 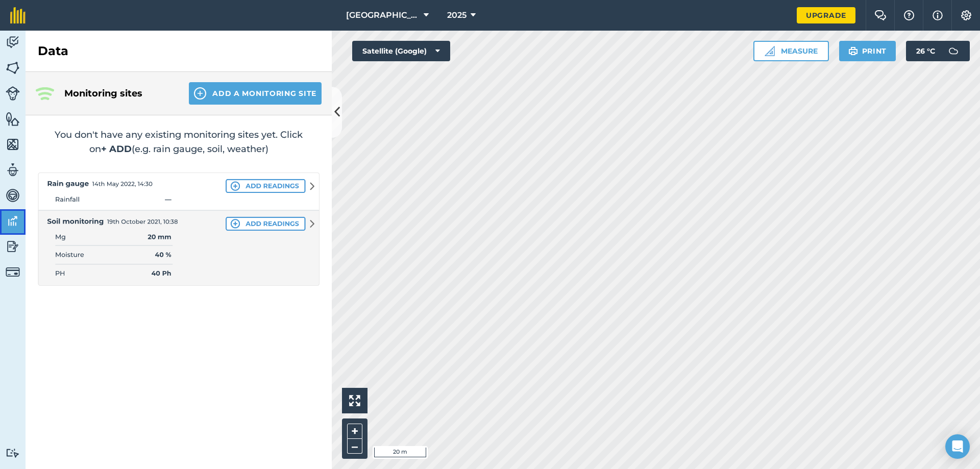 I want to click on span: 2025, so click(x=457, y=15).